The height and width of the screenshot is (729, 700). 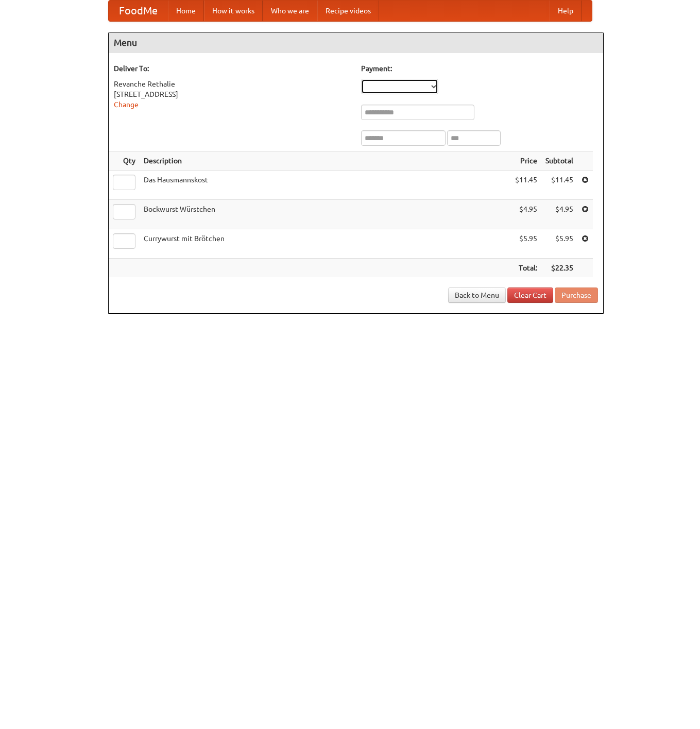 I want to click on h5: Deliver To:, so click(x=233, y=69).